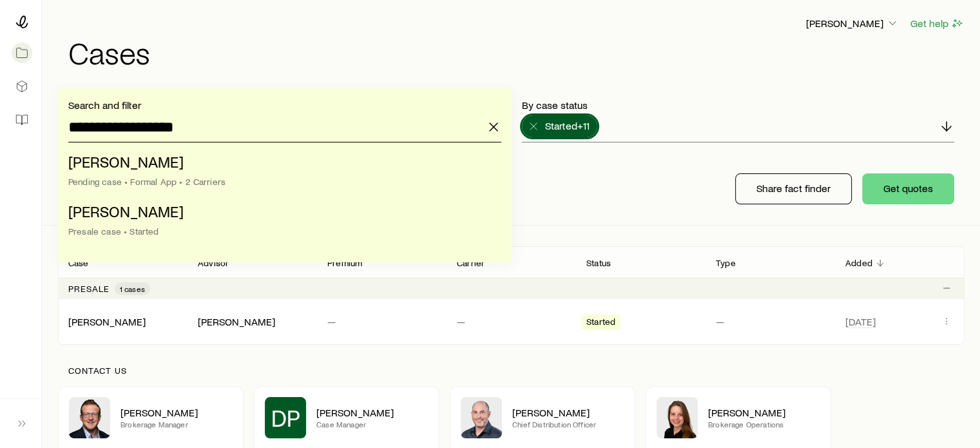  I want to click on div: Client cases, so click(511, 295).